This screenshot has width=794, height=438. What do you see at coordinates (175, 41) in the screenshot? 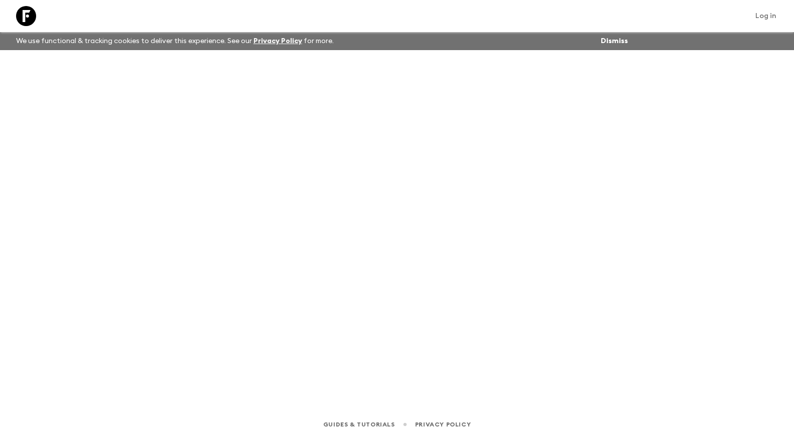
I see `p: We use functional & tracking cookies to deliver this experience. See our for more.` at bounding box center [175, 41].